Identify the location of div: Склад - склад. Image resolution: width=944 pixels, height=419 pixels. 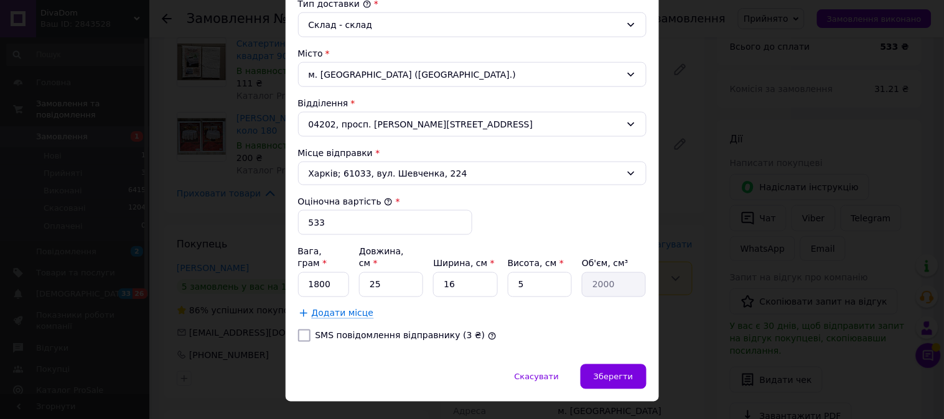
(465, 25).